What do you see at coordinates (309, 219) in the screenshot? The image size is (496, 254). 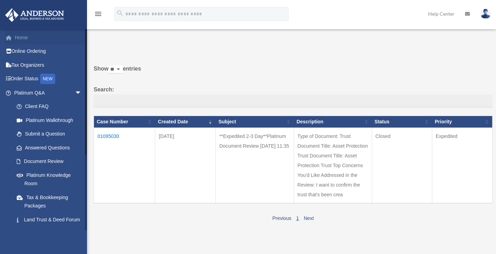 I see `a: Next` at bounding box center [309, 219].